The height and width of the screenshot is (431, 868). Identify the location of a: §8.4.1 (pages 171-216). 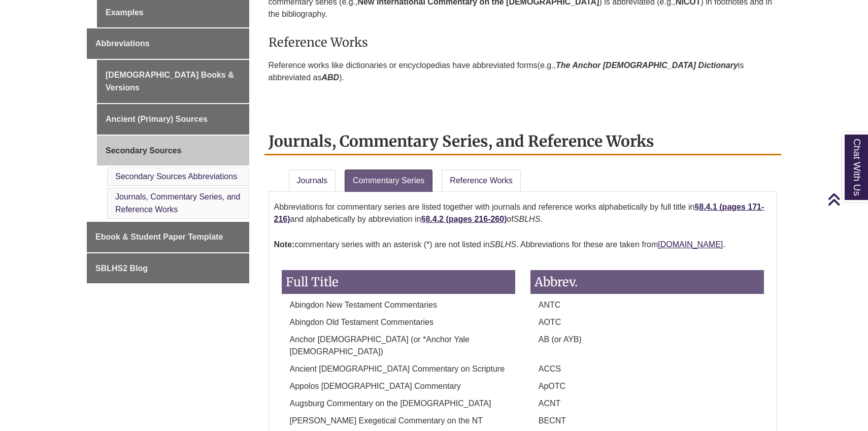
(520, 213).